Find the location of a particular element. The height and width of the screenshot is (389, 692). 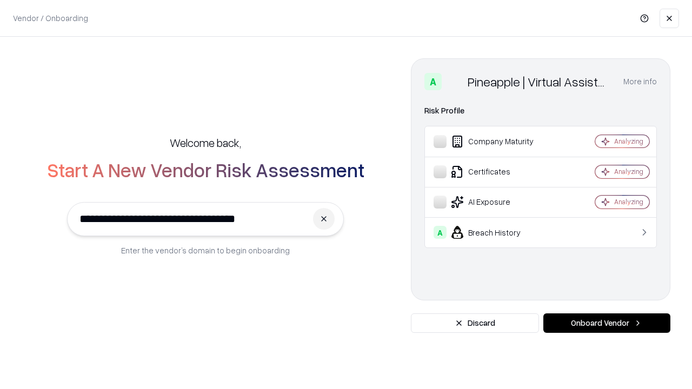

h5: Welcome back, is located at coordinates (205, 143).